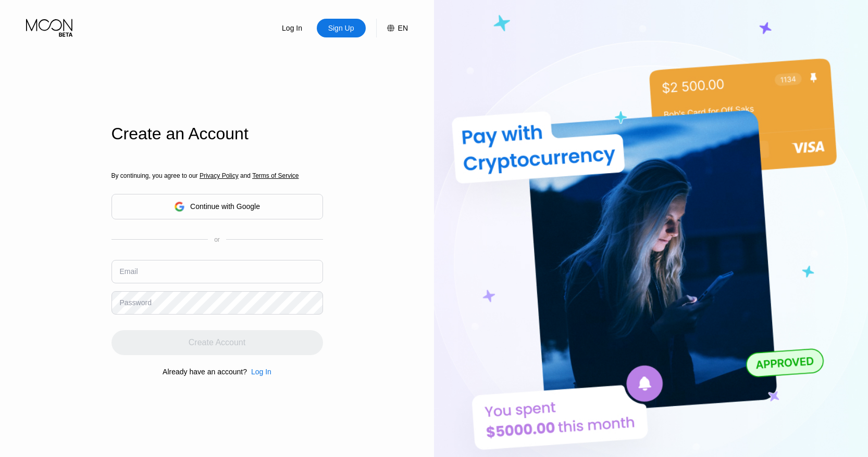 The image size is (868, 457). What do you see at coordinates (135, 303) in the screenshot?
I see `div: Password` at bounding box center [135, 303].